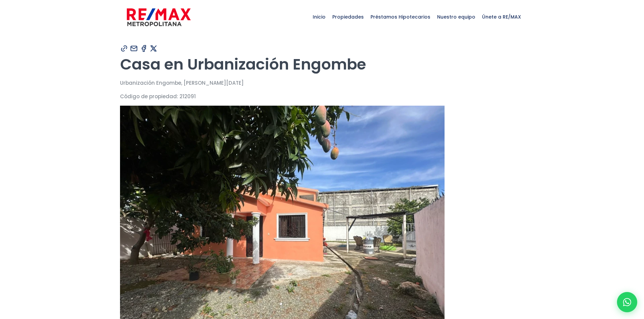  I want to click on span: Inicio, so click(319, 17).